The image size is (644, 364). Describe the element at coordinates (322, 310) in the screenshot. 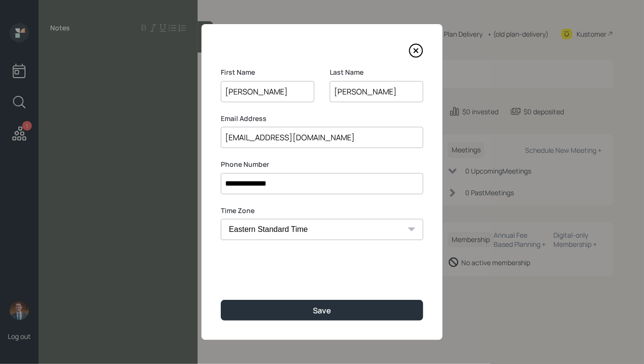

I see `button: Save` at that location.